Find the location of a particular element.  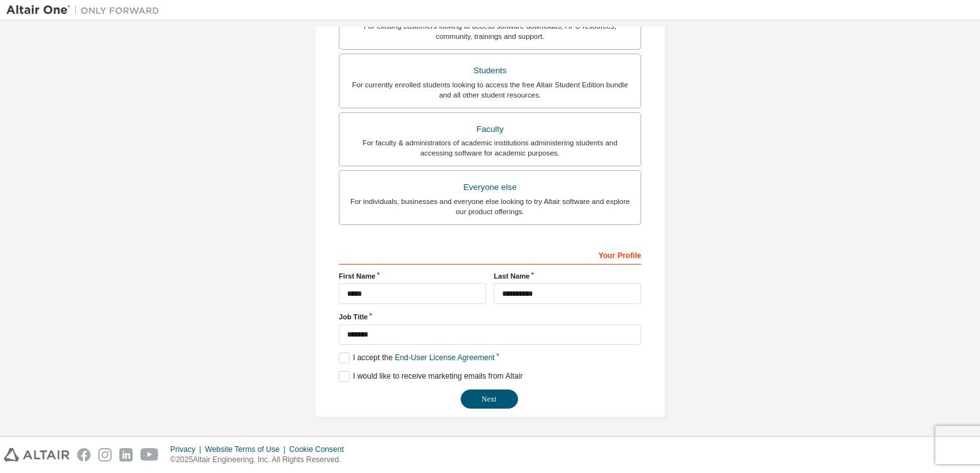

label: First Name is located at coordinates (412, 276).